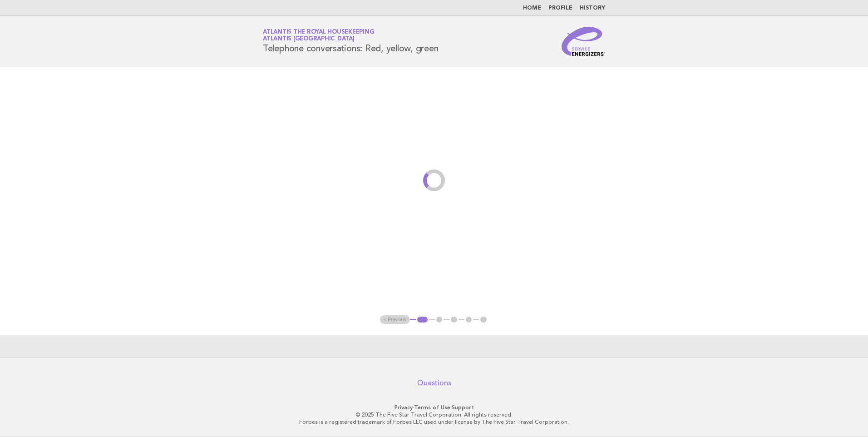 This screenshot has height=437, width=868. What do you see at coordinates (462, 407) in the screenshot?
I see `a: Support` at bounding box center [462, 407].